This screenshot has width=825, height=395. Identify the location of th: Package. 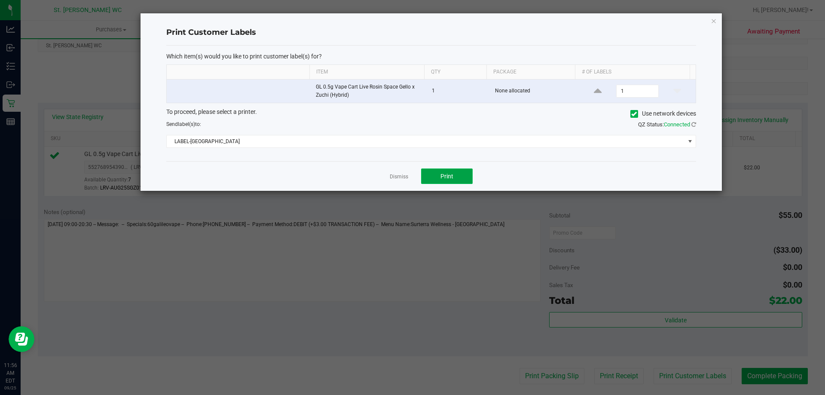
(531, 72).